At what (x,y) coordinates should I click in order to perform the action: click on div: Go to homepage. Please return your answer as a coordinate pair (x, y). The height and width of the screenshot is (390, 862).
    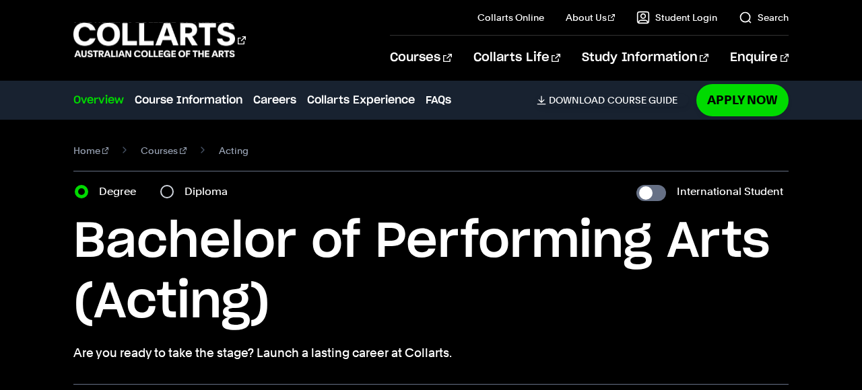
    Looking at the image, I should click on (160, 40).